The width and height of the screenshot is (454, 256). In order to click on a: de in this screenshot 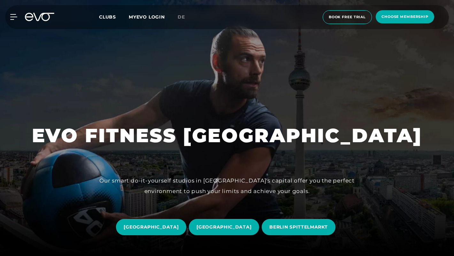, I will do `click(185, 17)`.